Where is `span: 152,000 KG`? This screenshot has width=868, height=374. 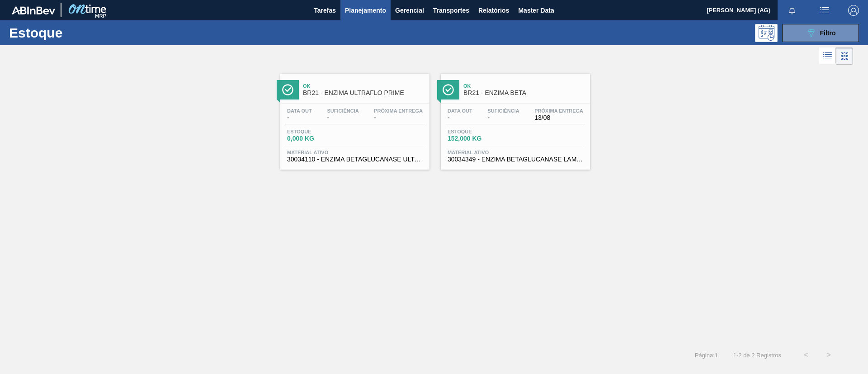 span: 152,000 KG is located at coordinates (479, 139).